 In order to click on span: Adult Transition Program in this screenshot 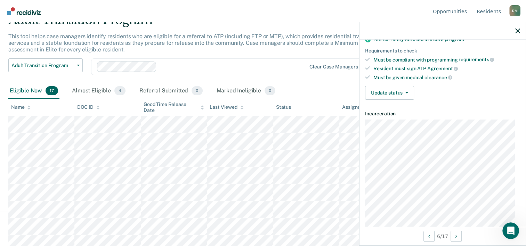, I will do `click(43, 65)`.